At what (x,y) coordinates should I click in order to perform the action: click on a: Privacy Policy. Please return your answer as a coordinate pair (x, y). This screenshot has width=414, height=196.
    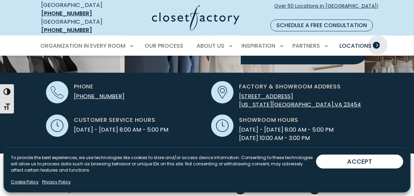
    Looking at the image, I should click on (56, 182).